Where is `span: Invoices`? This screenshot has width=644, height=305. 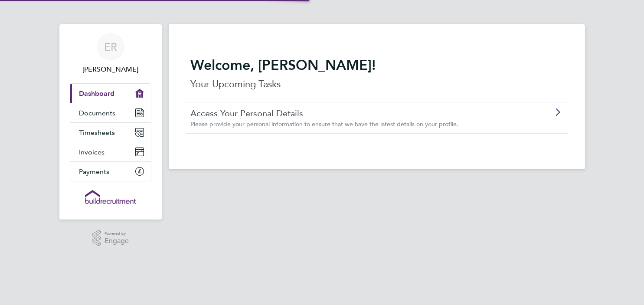
span: Invoices is located at coordinates (91, 152).